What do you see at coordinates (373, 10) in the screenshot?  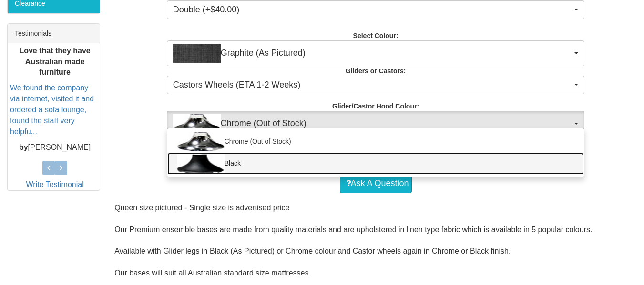 I see `span: Double (+$40.00)` at bounding box center [373, 10].